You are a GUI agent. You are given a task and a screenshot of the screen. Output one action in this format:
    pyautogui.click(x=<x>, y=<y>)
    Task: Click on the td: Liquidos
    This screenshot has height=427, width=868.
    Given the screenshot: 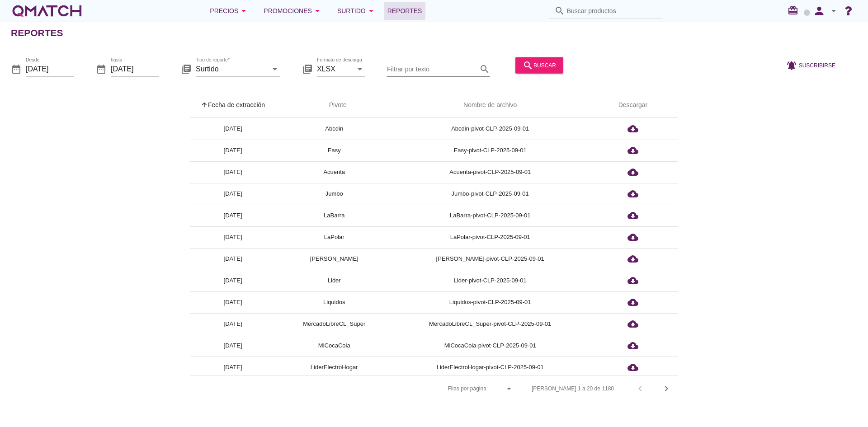 What is the action you would take?
    pyautogui.click(x=334, y=302)
    